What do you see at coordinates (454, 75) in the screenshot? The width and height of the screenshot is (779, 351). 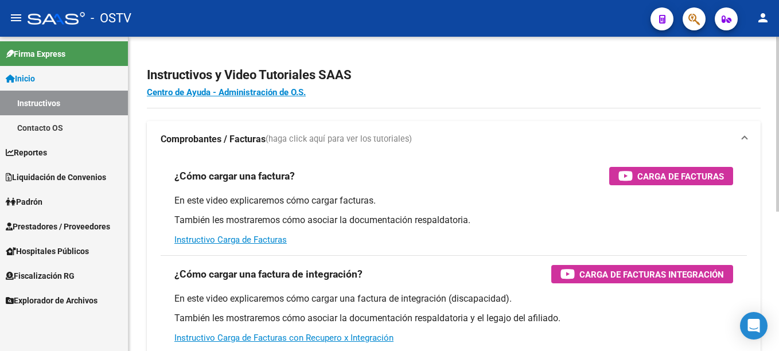 I see `h2: Instructivos y Video Tutoriales SAAS` at bounding box center [454, 75].